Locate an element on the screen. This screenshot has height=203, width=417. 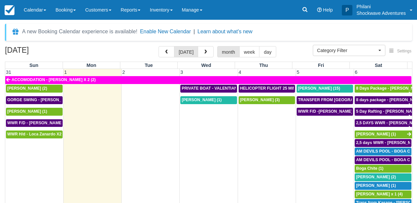
button: day is located at coordinates (267, 52).